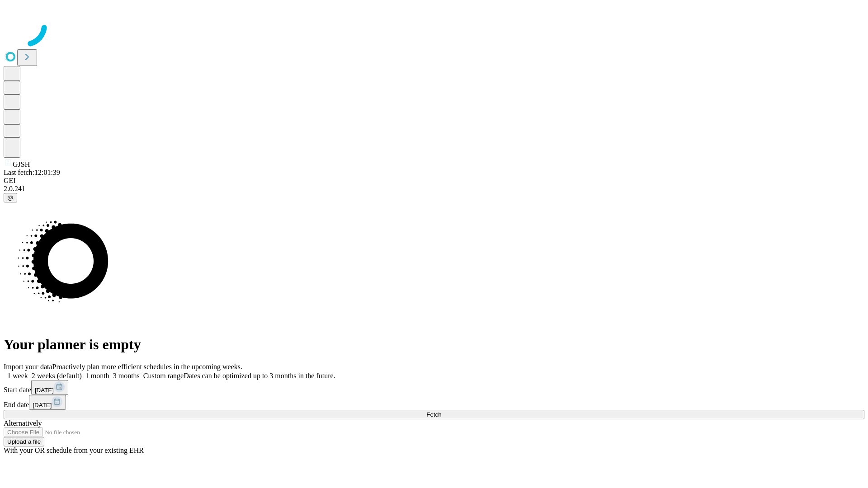  I want to click on span: 1 month, so click(97, 375).